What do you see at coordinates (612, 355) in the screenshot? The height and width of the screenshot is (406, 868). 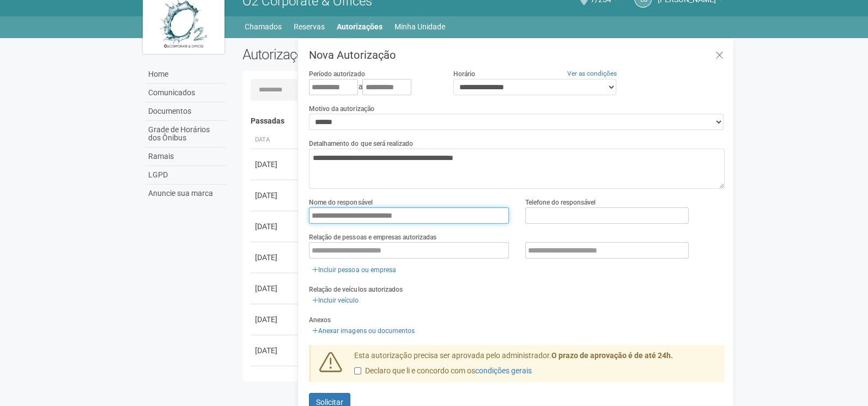 I see `strong: O prazo de aprovação é de até 24h.` at bounding box center [612, 355].